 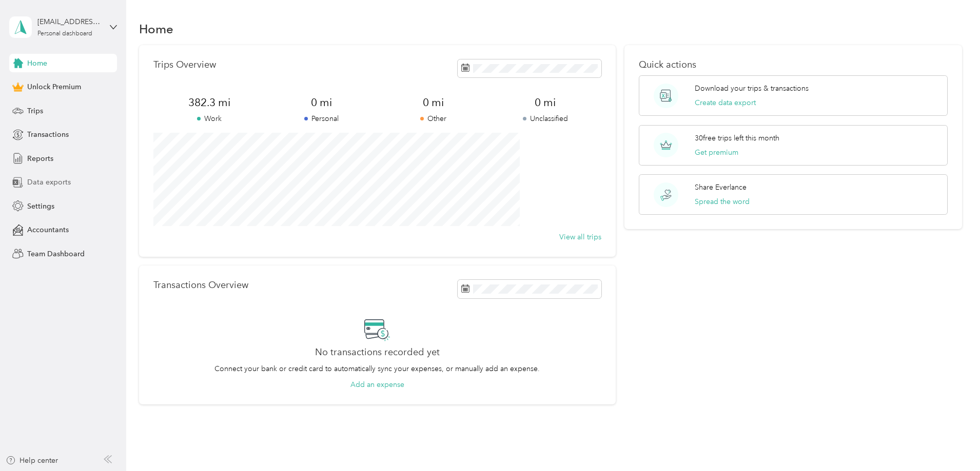 I want to click on button: View all trips, so click(x=580, y=237).